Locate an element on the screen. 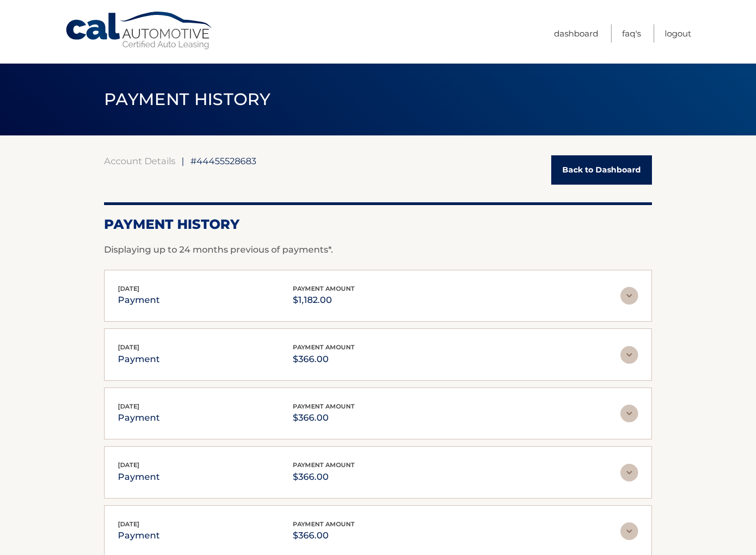  a: FAQ's is located at coordinates (631, 33).